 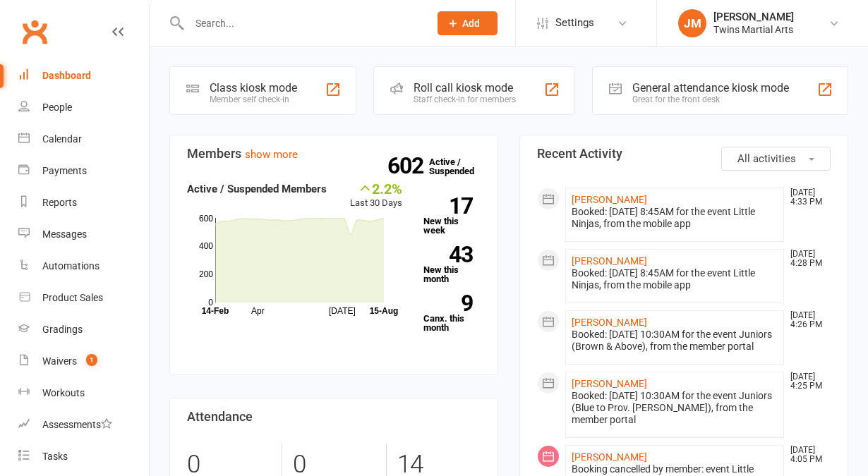 I want to click on span: All activities, so click(x=766, y=159).